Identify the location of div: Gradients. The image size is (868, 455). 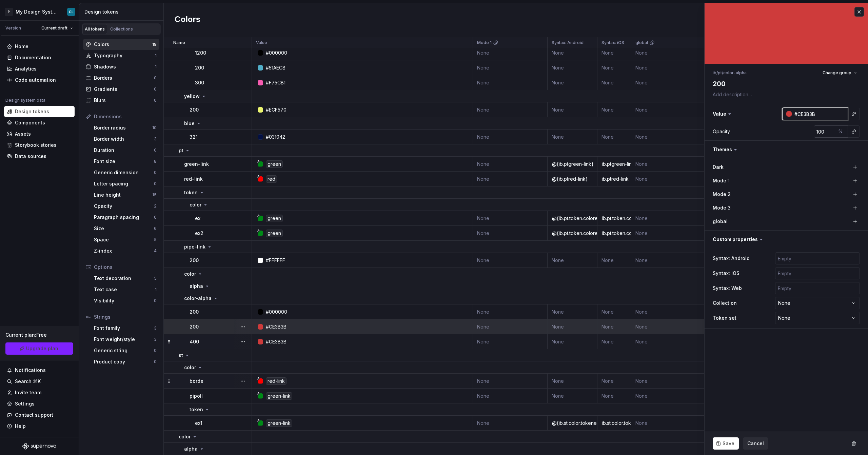
(123, 89).